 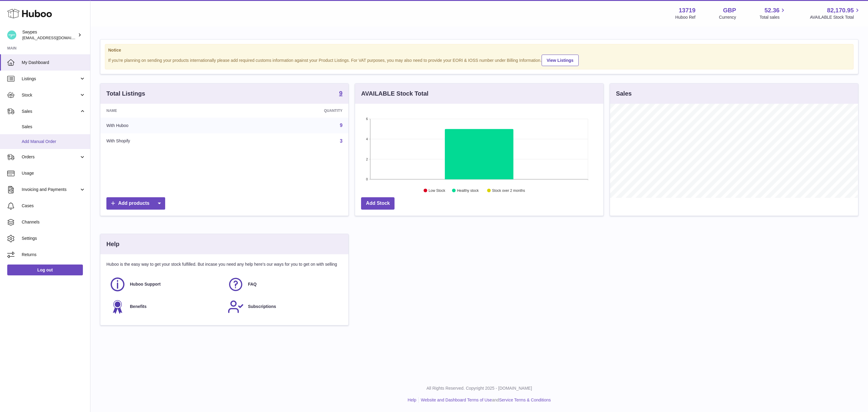 What do you see at coordinates (165, 307) in the screenshot?
I see `a: Benefits` at bounding box center [165, 307].